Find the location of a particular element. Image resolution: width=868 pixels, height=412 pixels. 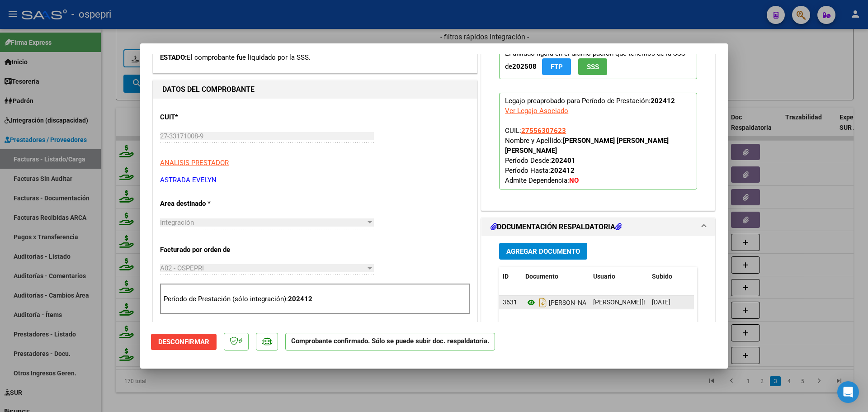

span: El comprobante fue liquidado por la SSS. is located at coordinates (249, 57).